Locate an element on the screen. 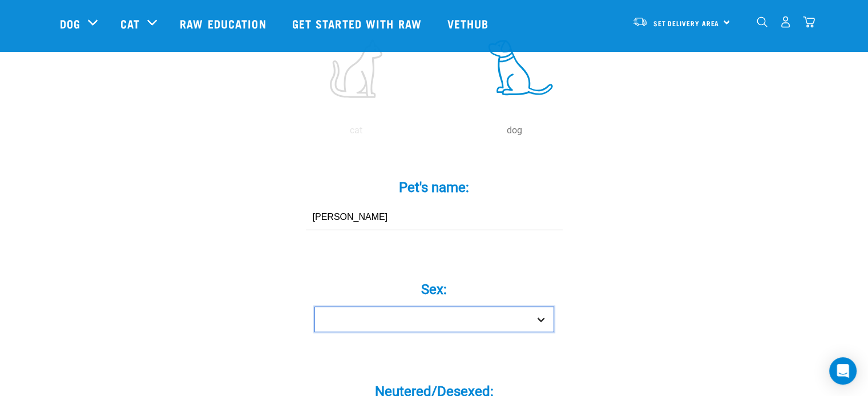  img: user.png is located at coordinates (785, 22).